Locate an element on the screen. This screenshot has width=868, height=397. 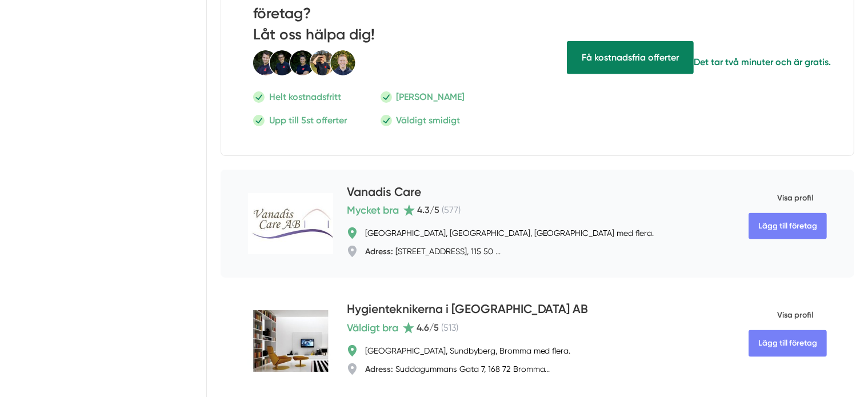
span: Mycket bra is located at coordinates (372, 210).